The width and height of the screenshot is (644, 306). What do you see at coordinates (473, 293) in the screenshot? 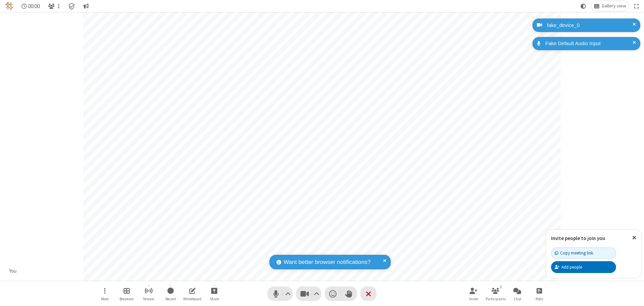
I see `button: Invite participants (Alt+I)` at bounding box center [473, 293].